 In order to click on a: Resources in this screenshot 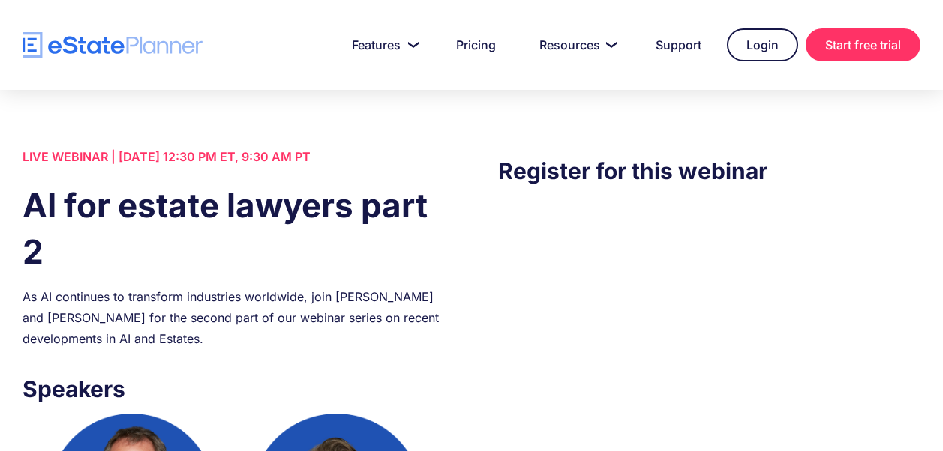, I will do `click(575, 45)`.